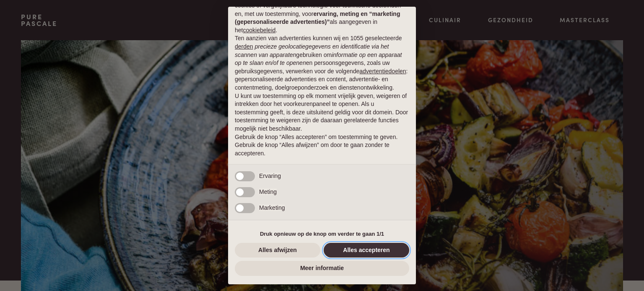  Describe the element at coordinates (322, 145) in the screenshot. I see `p: Gebruik de knop “Alles accepteren” om toestemming te geven. Gebruik de knop “Alles afwijzen” om d...` at that location.